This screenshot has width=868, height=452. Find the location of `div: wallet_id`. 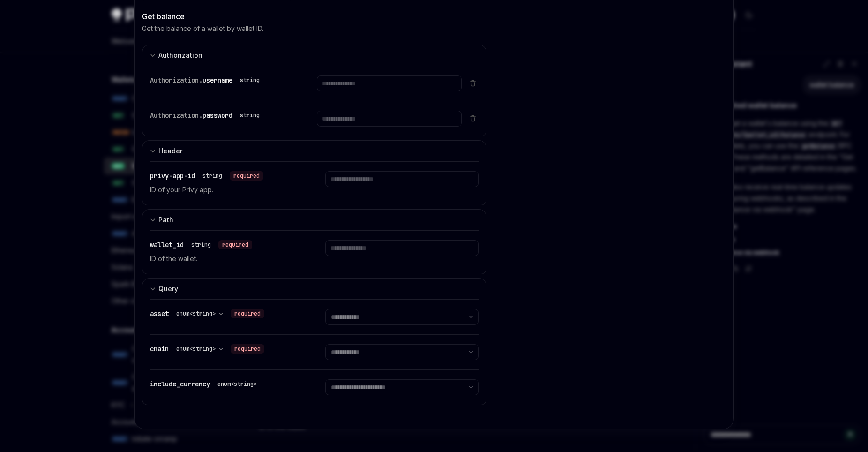

div: wallet_id is located at coordinates (201, 245).